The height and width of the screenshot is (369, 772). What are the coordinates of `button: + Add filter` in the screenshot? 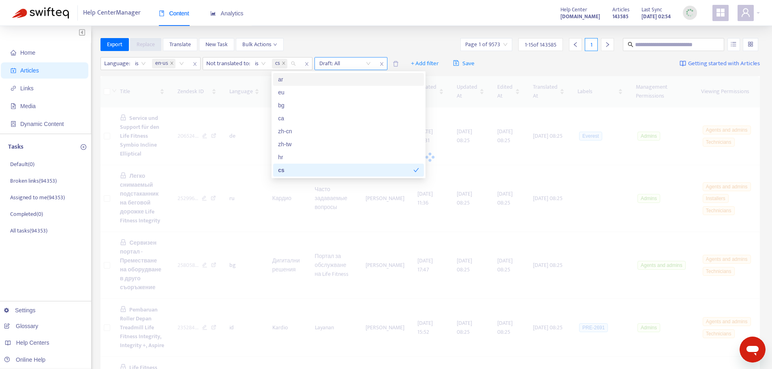 It's located at (425, 64).